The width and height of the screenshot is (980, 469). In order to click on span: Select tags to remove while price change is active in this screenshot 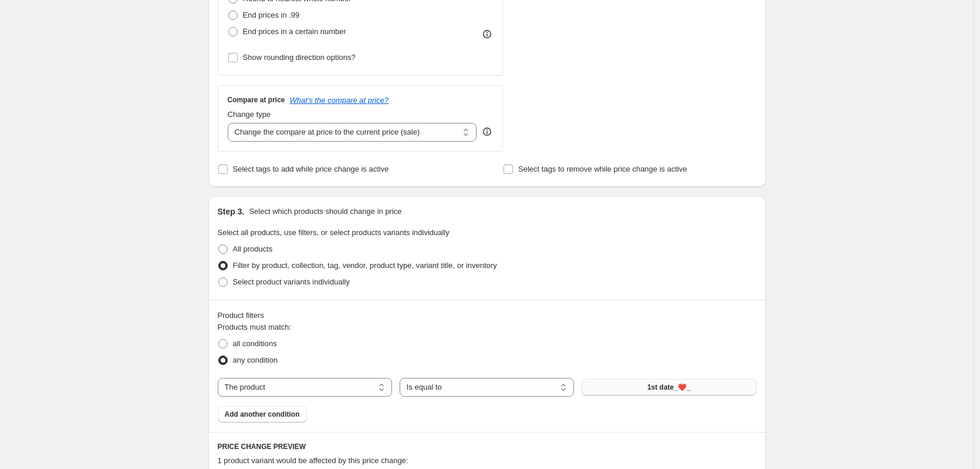, I will do `click(602, 168)`.